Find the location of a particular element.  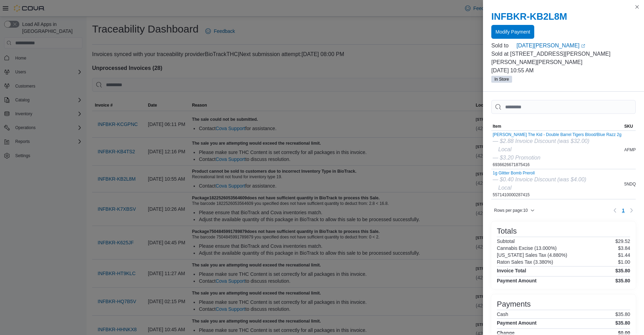

p: $1.00 is located at coordinates (624, 262).